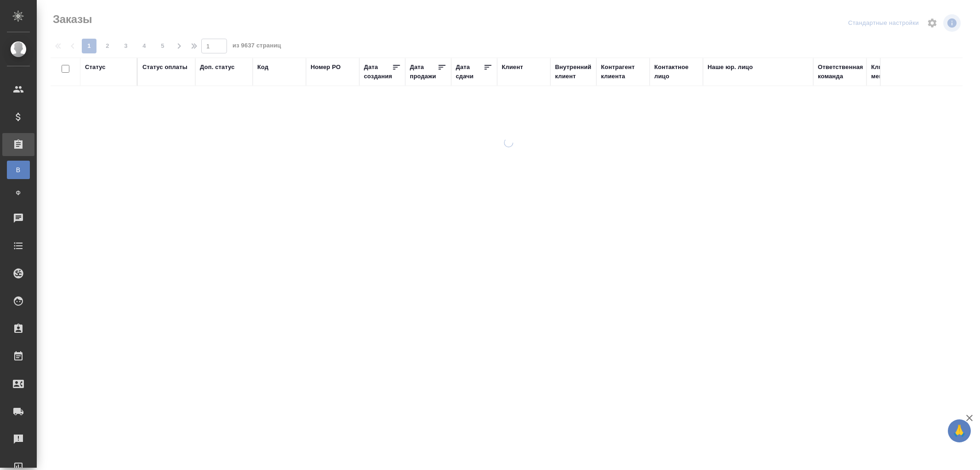  I want to click on a: В, so click(18, 169).